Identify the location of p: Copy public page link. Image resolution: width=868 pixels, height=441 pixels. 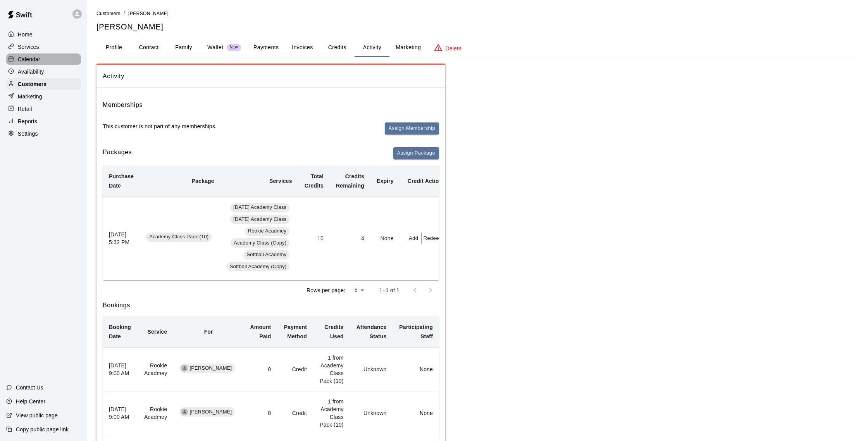
(42, 430).